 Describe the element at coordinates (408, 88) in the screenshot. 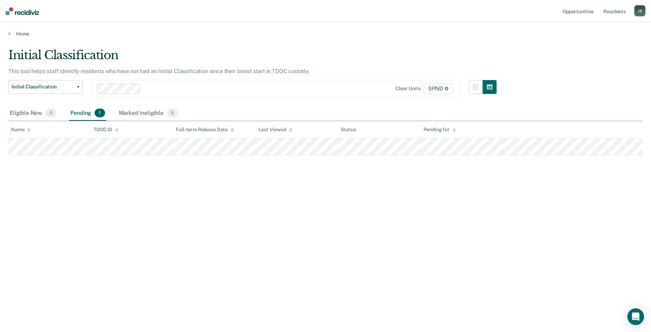

I see `div: Clear units` at that location.